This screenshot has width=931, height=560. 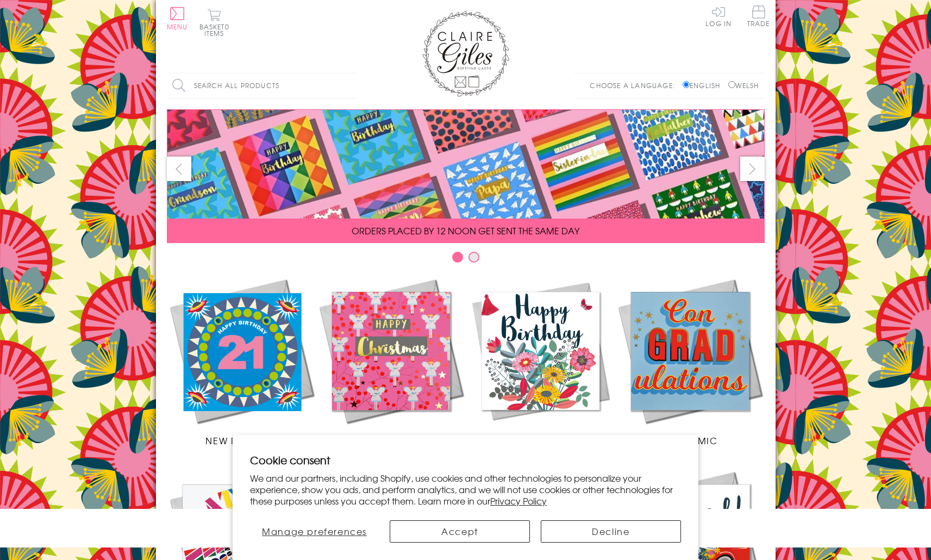 I want to click on button: Accept, so click(x=460, y=531).